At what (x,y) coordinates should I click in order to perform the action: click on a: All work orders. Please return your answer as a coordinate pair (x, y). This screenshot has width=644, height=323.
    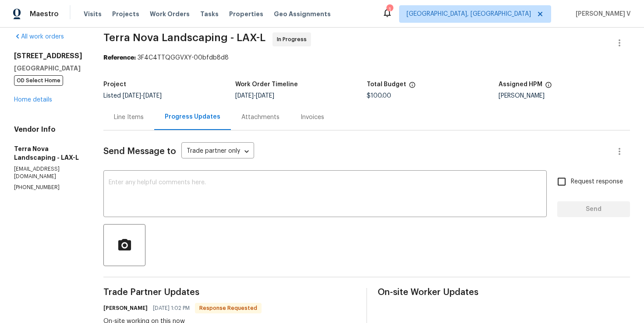
    Looking at the image, I should click on (39, 37).